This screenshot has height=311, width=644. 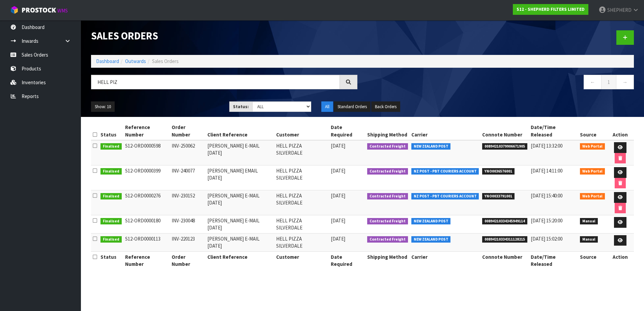 What do you see at coordinates (62, 11) in the screenshot?
I see `small: WMS` at bounding box center [62, 11].